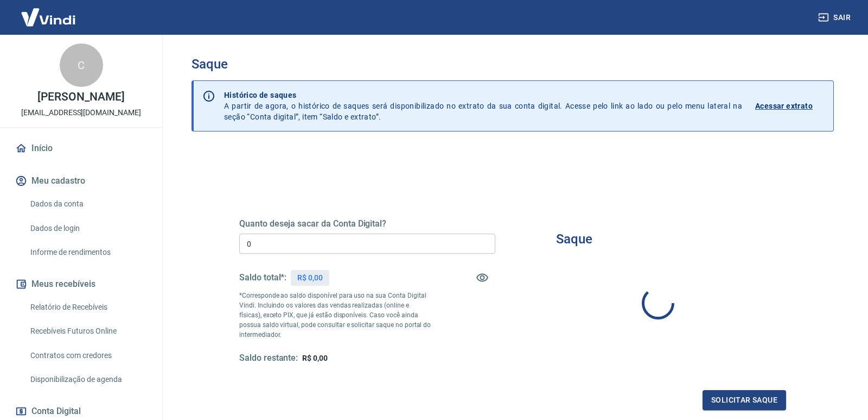 The height and width of the screenshot is (420, 868). I want to click on button: Meu cadastro, so click(81, 181).